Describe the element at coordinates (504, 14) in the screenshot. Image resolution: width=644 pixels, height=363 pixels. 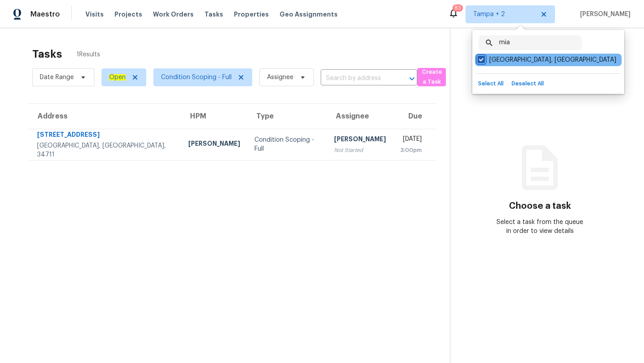
I see `span: Tampa + 2` at that location.